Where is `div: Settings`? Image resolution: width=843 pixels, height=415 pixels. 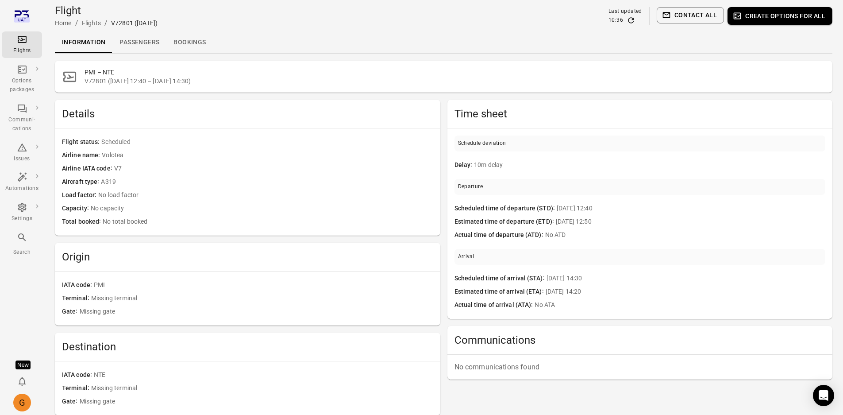 div: Settings is located at coordinates (22, 219).